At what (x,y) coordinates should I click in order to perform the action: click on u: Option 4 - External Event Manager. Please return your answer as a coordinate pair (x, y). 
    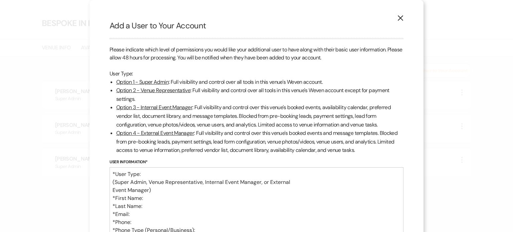
    Looking at the image, I should click on (155, 133).